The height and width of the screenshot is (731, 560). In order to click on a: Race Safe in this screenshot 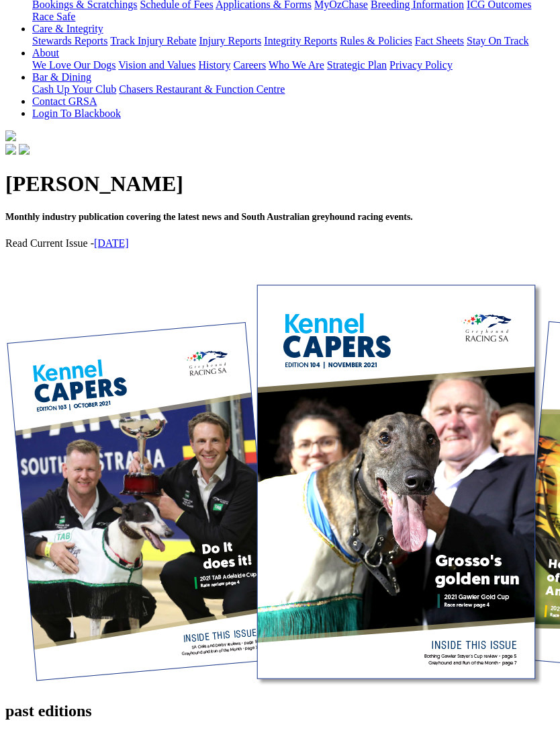, I will do `click(54, 16)`.